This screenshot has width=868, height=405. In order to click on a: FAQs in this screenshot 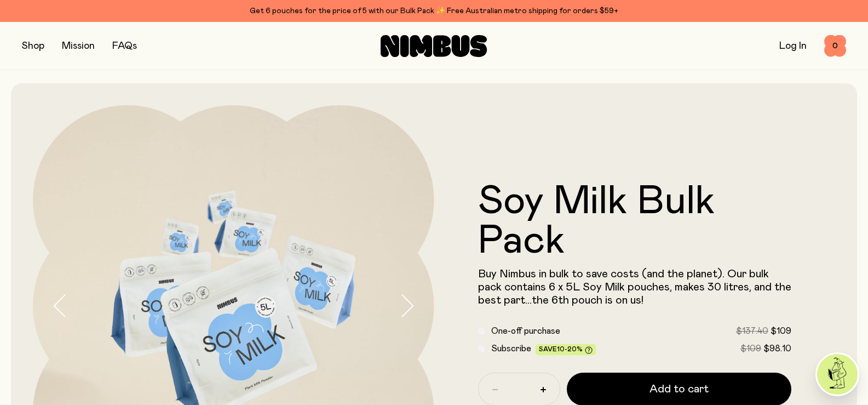, I will do `click(124, 46)`.